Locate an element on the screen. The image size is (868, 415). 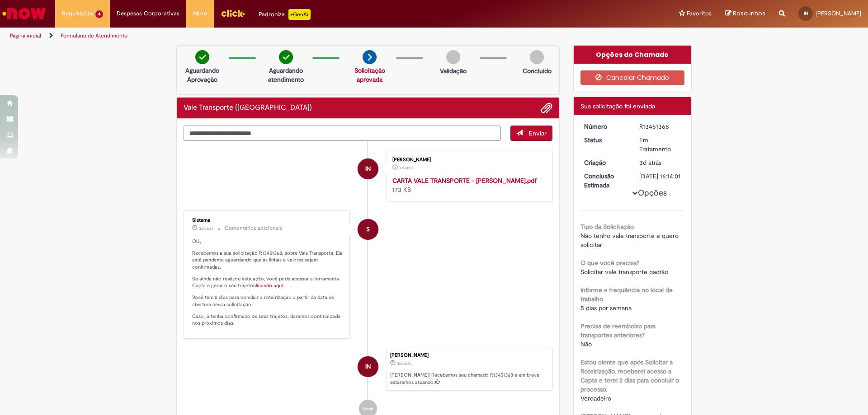
span: Enviar is located at coordinates (537, 133).